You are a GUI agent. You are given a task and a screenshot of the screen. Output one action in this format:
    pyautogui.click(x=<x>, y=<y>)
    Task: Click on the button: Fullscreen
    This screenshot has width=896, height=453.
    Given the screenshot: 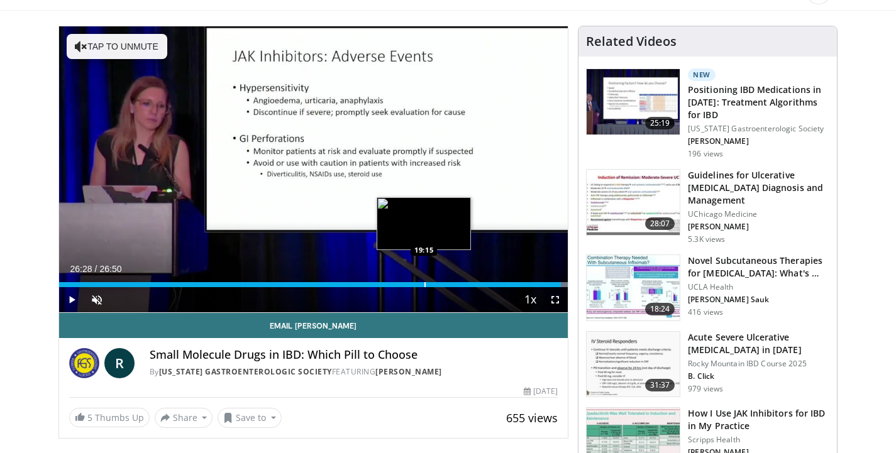 What is the action you would take?
    pyautogui.click(x=555, y=300)
    